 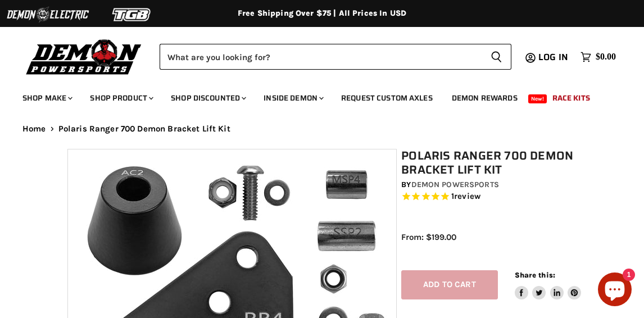 I want to click on a: Shop Product, so click(x=121, y=97).